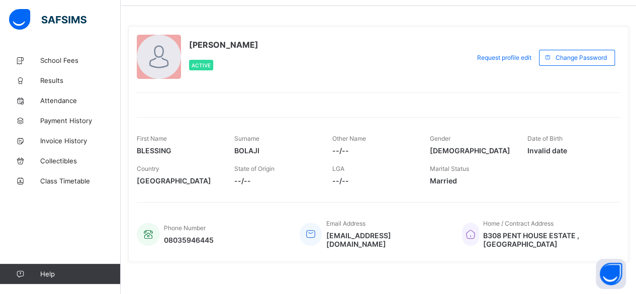 This screenshot has width=636, height=294. Describe the element at coordinates (80, 121) in the screenshot. I see `span: Payment History` at that location.